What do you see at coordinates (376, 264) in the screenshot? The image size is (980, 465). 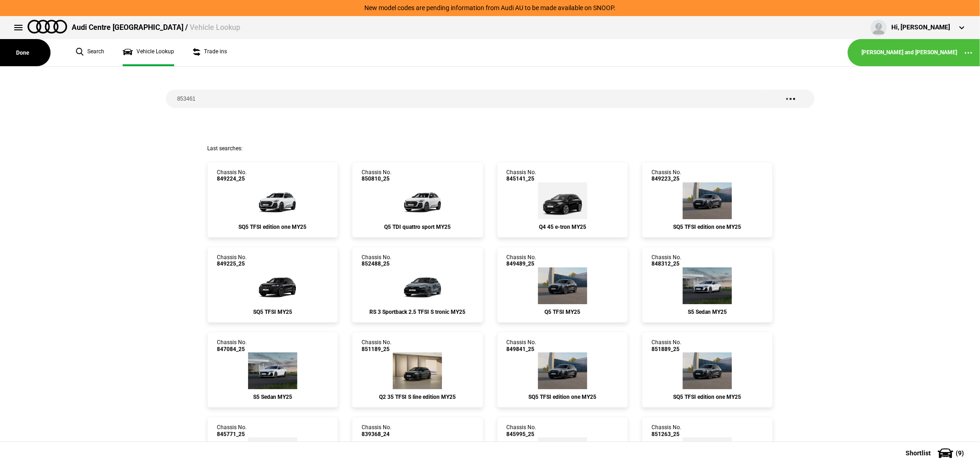 I see `span: 852488_25` at bounding box center [376, 264].